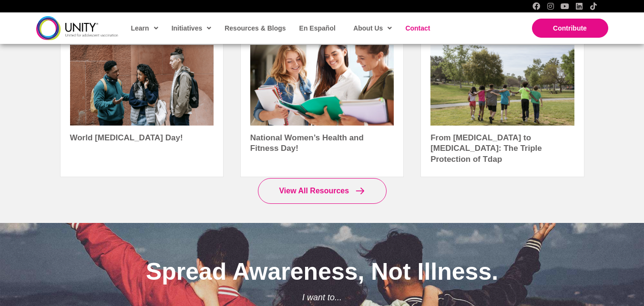 The image size is (644, 306). Describe the element at coordinates (255, 28) in the screenshot. I see `a: Resources & Blogs` at that location.